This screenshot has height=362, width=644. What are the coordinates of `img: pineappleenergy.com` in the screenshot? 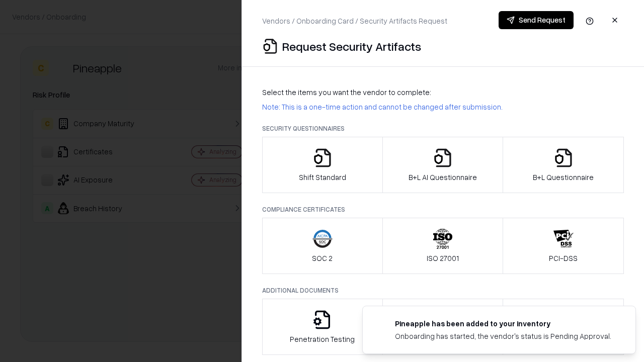 It's located at (381, 325).